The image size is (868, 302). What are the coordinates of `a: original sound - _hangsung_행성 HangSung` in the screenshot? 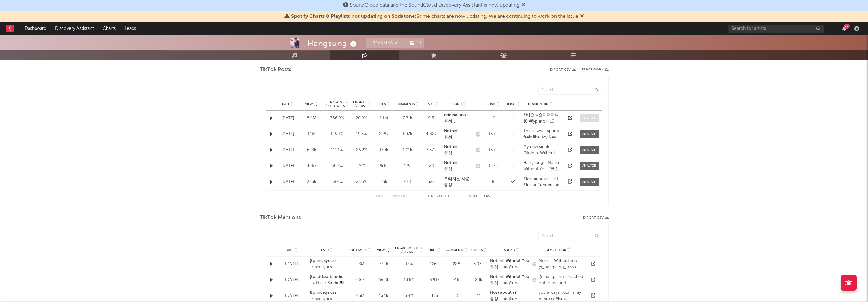 It's located at (458, 118).